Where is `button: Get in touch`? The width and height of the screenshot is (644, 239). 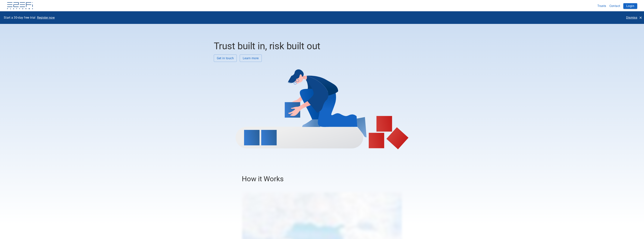 button: Get in touch is located at coordinates (225, 58).